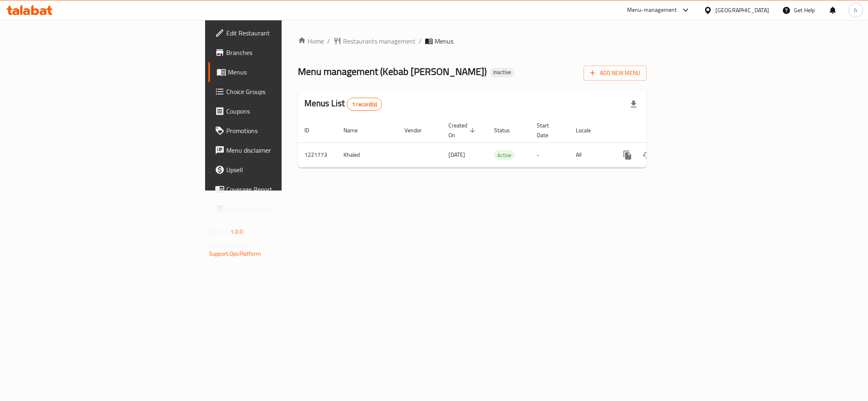 The width and height of the screenshot is (868, 401). Describe the element at coordinates (279, 150) in the screenshot. I see `a: Menu disclaimer` at that location.